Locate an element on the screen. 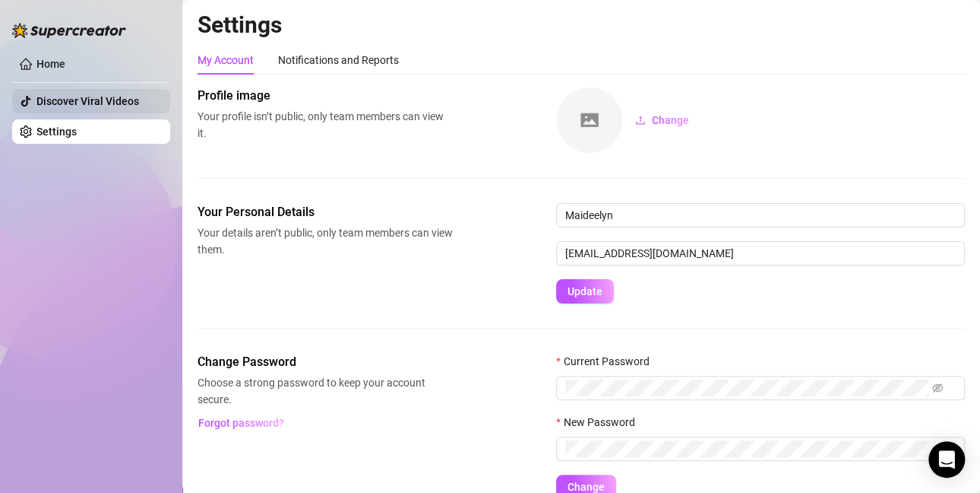 This screenshot has height=493, width=980. span: Change Password is located at coordinates (325, 362).